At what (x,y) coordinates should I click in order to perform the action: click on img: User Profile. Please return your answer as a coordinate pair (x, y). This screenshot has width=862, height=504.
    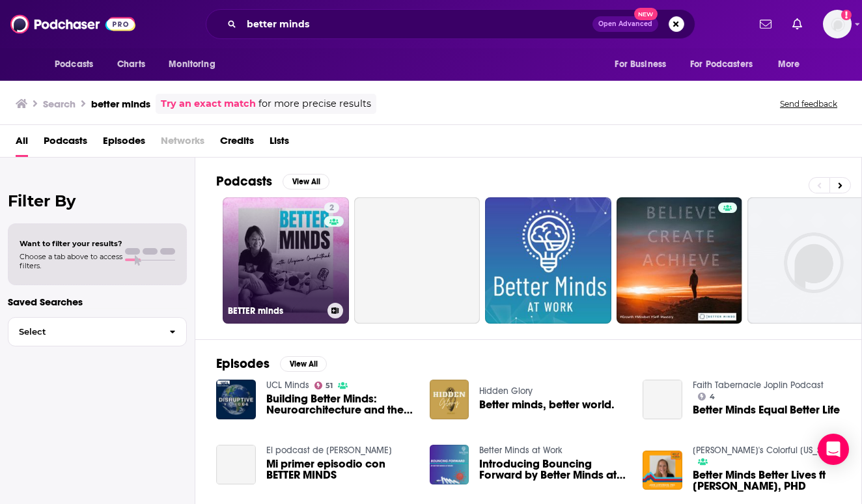
    Looking at the image, I should click on (837, 24).